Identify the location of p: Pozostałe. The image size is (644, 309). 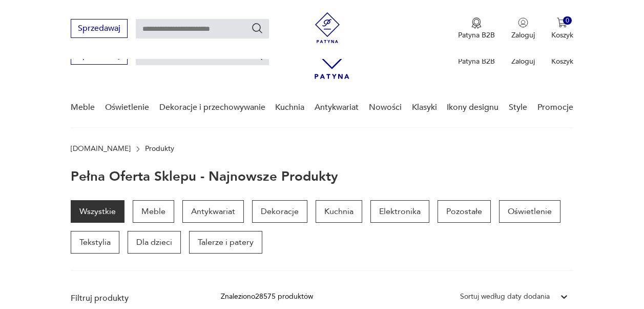
(465, 212).